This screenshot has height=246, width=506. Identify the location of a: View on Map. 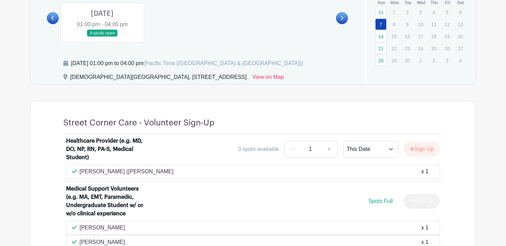
(268, 78).